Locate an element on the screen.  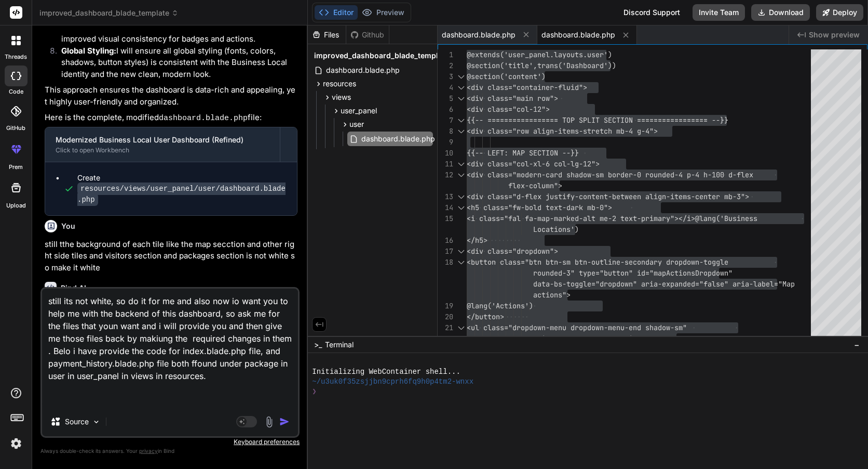
span: <div class="dropdown"> is located at coordinates (513, 251).